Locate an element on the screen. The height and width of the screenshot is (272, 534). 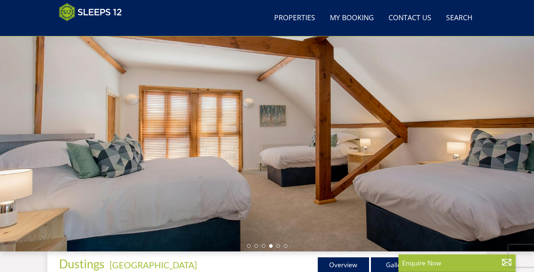
a: Contact Us is located at coordinates (410, 18).